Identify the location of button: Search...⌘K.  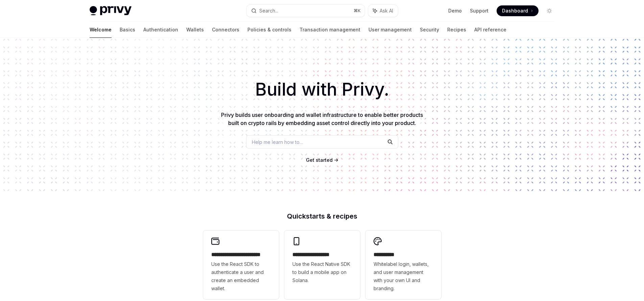
(305, 11).